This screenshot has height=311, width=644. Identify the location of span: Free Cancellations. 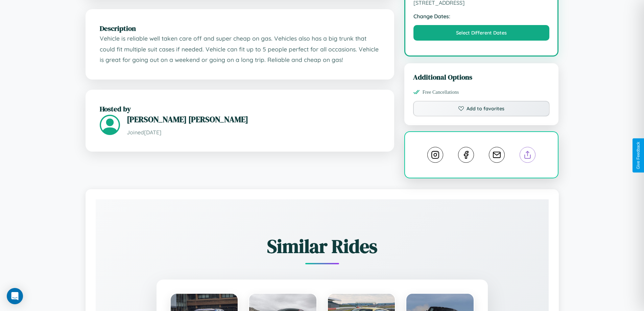
(441, 92).